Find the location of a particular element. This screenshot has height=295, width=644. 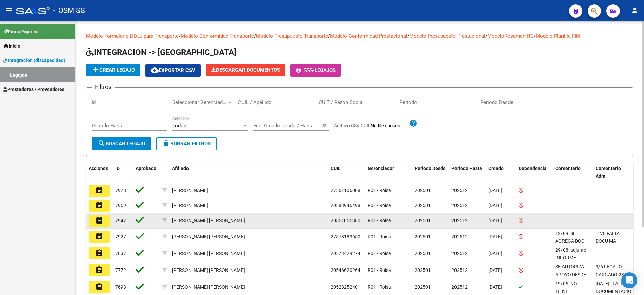

datatable-header-cell: Gerenciador is located at coordinates (389, 172).